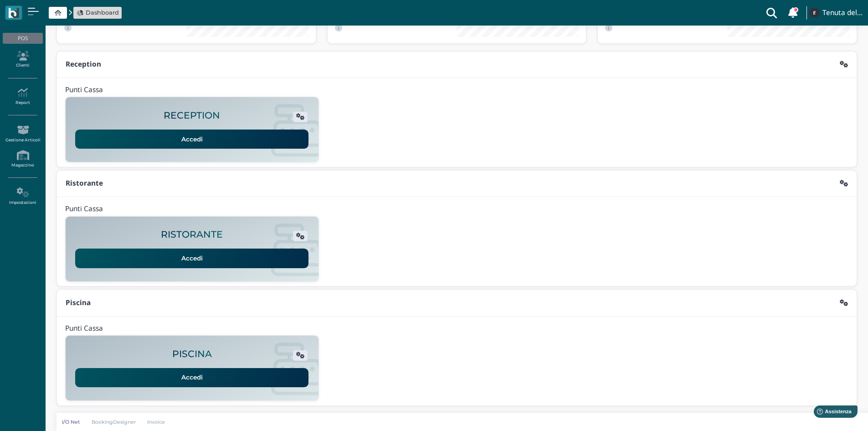  What do you see at coordinates (22, 38) in the screenshot?
I see `div: POS` at bounding box center [22, 38].